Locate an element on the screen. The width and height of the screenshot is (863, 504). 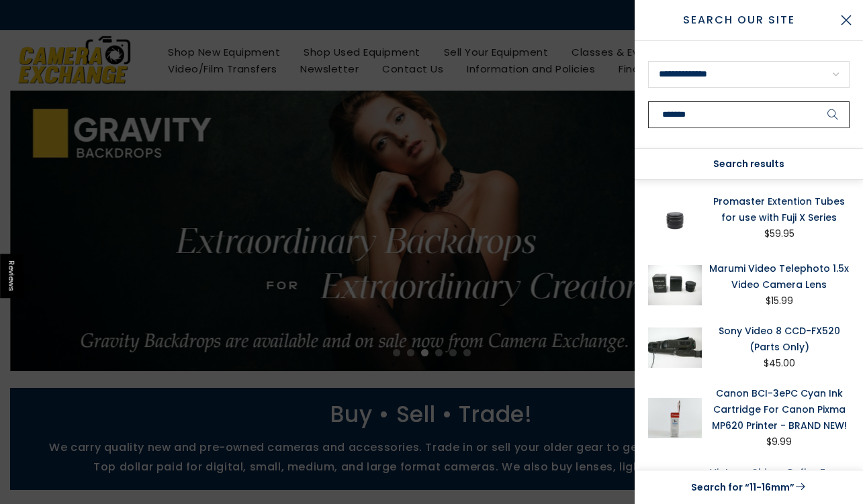
div: $59.95 is located at coordinates (779, 233).